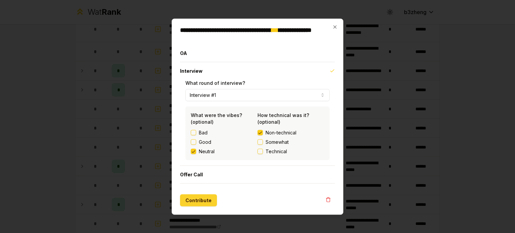 The height and width of the screenshot is (233, 515). What do you see at coordinates (205, 142) in the screenshot?
I see `label: Good` at bounding box center [205, 142].